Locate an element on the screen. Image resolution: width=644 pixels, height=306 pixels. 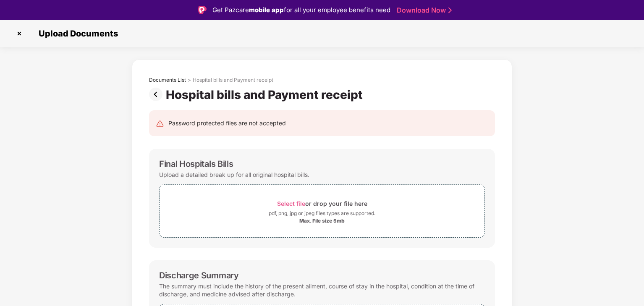
div: The summary must include the history of the present ailment, course of stay in the hospital, cond... is located at coordinates (322, 290).